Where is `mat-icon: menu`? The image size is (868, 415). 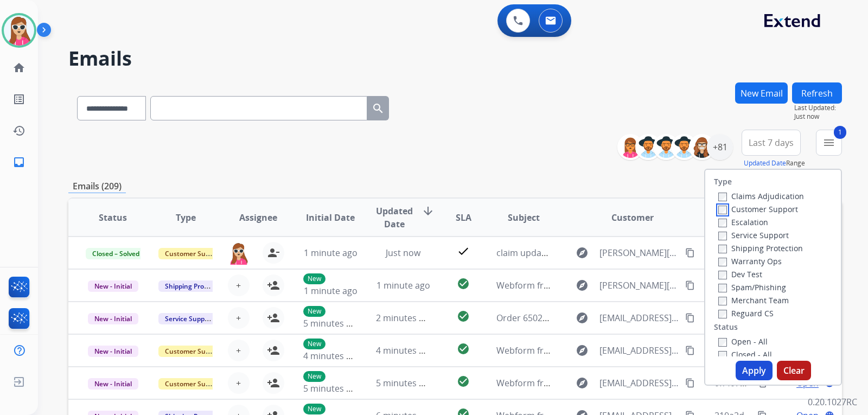 mat-icon: menu is located at coordinates (829, 142).